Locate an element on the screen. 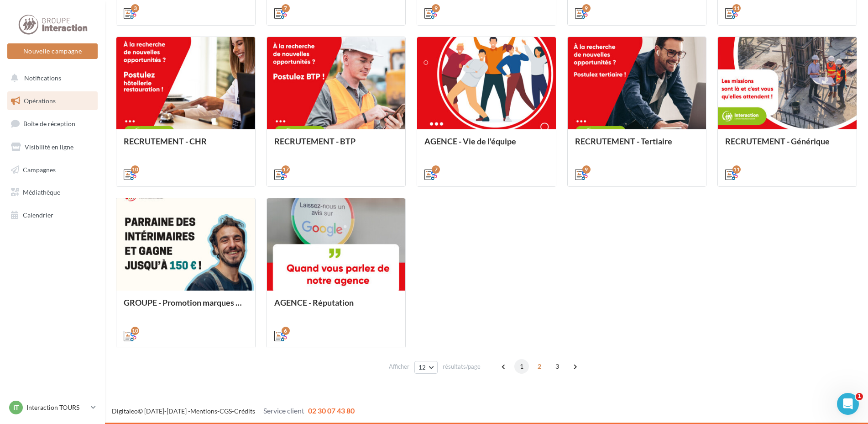  div: AGENCE - Vie de l'équipe is located at coordinates (486, 146).